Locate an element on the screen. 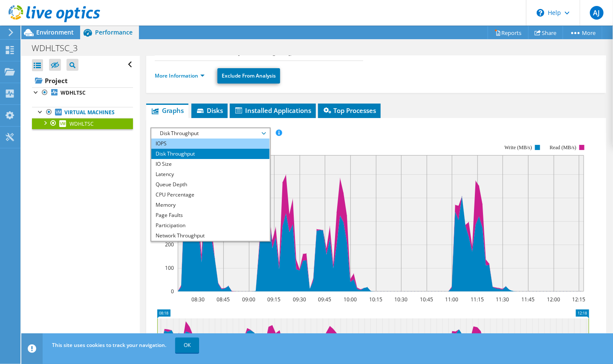  text: Write (MB/s) is located at coordinates (518, 147).